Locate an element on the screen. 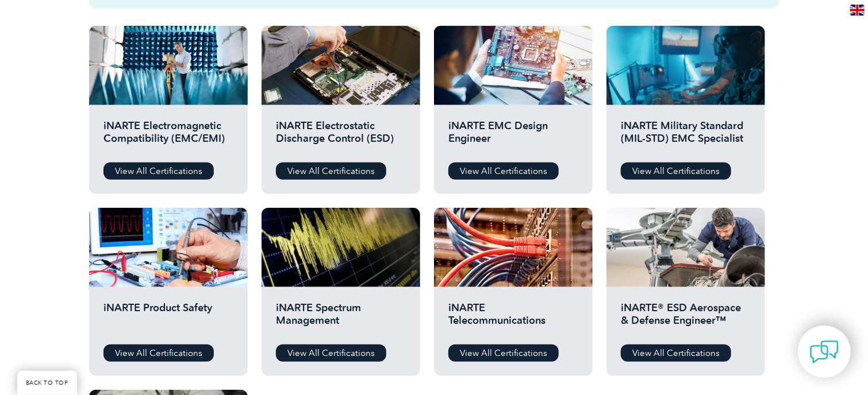  h2: iNARTE EMC Design Engineer is located at coordinates (514, 137).